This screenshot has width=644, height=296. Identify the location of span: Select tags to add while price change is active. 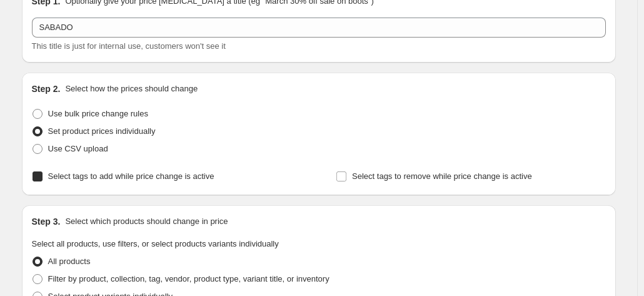
(131, 176).